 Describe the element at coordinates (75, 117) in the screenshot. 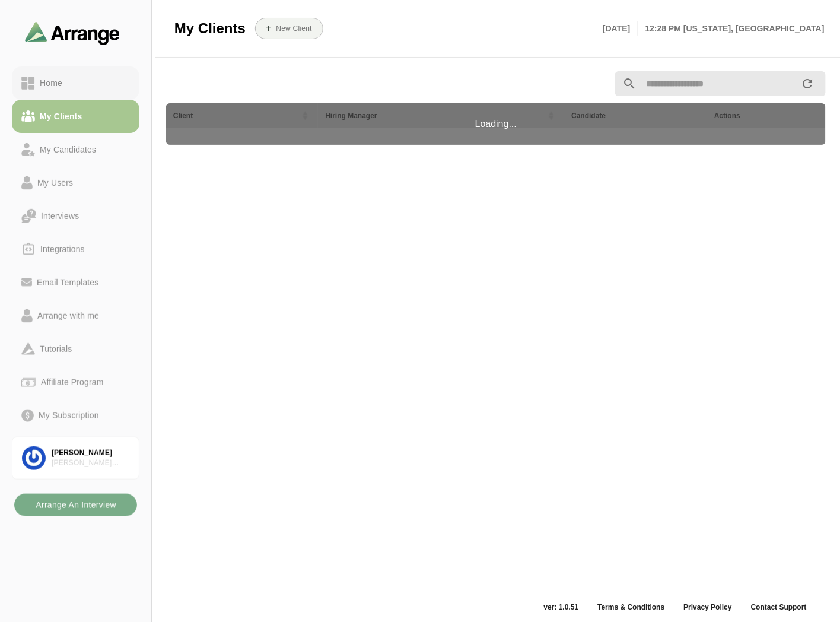

I see `a: My Clients` at that location.